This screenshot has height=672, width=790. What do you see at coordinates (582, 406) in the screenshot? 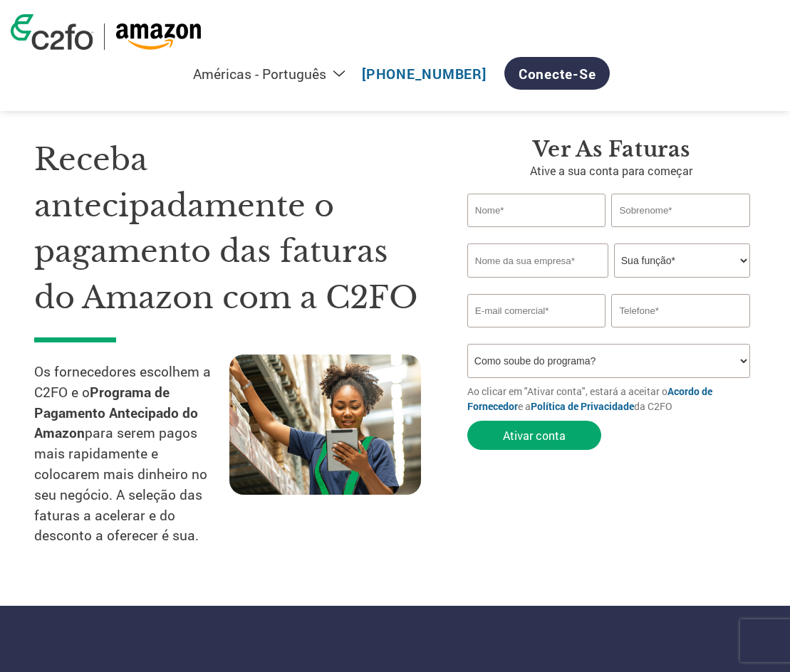
I see `a: Política de Privacidade` at bounding box center [582, 406].